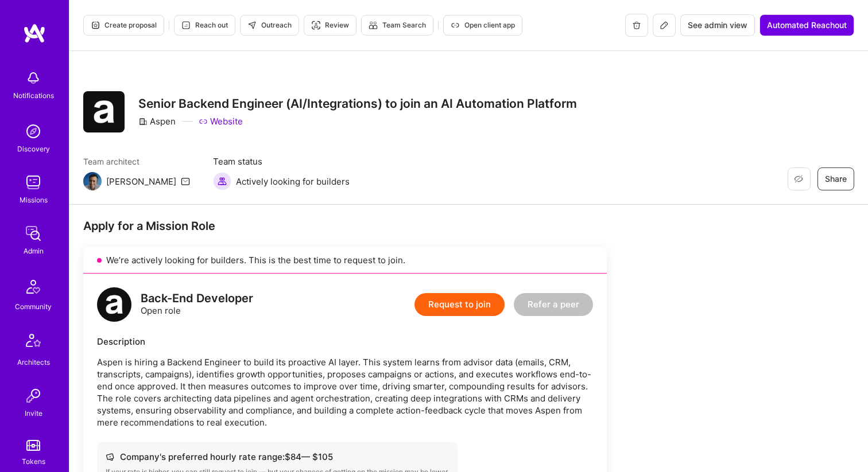  I want to click on span: Reach out, so click(205, 25).